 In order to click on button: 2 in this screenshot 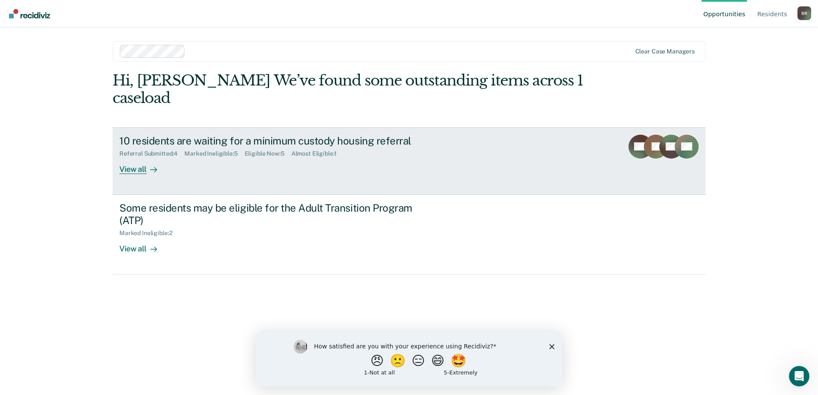, I will do `click(142, 30)`.